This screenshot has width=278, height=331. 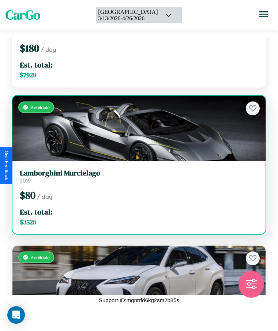 I want to click on div: Open Intercom Messenger, so click(x=16, y=315).